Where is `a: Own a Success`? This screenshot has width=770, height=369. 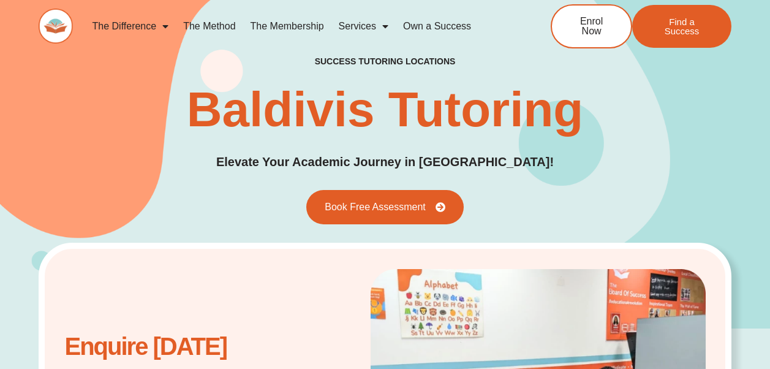
a: Own a Success is located at coordinates (437, 26).